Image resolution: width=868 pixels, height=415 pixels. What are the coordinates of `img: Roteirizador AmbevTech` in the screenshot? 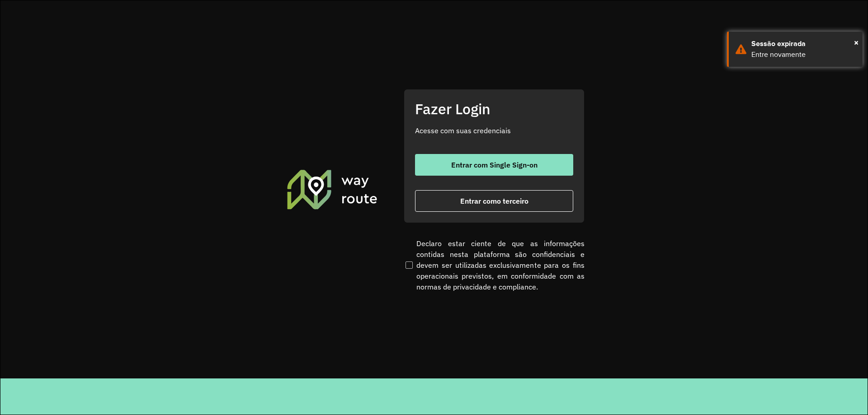 It's located at (332, 189).